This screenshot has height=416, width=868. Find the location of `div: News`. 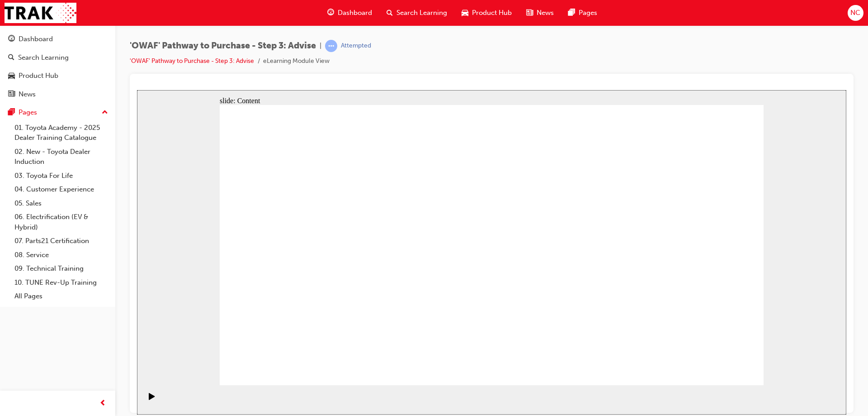

div: News is located at coordinates (27, 94).